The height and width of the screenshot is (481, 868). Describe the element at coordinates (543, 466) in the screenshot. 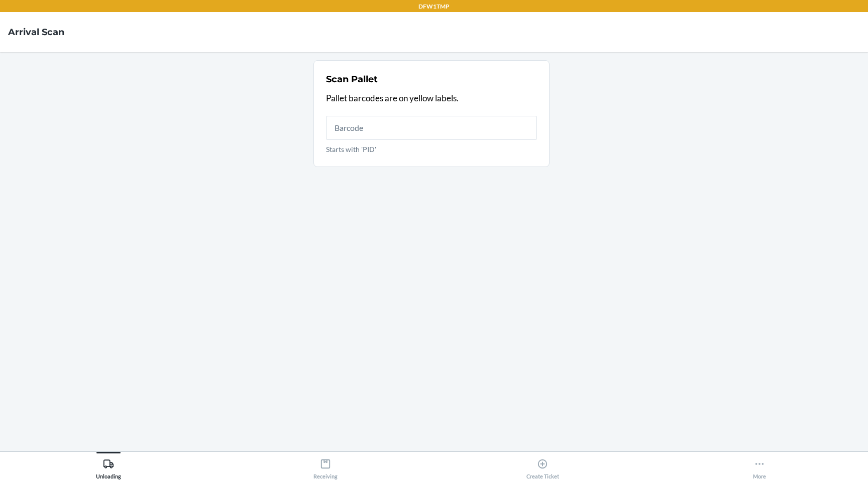

I see `button: Create Ticket` at that location.